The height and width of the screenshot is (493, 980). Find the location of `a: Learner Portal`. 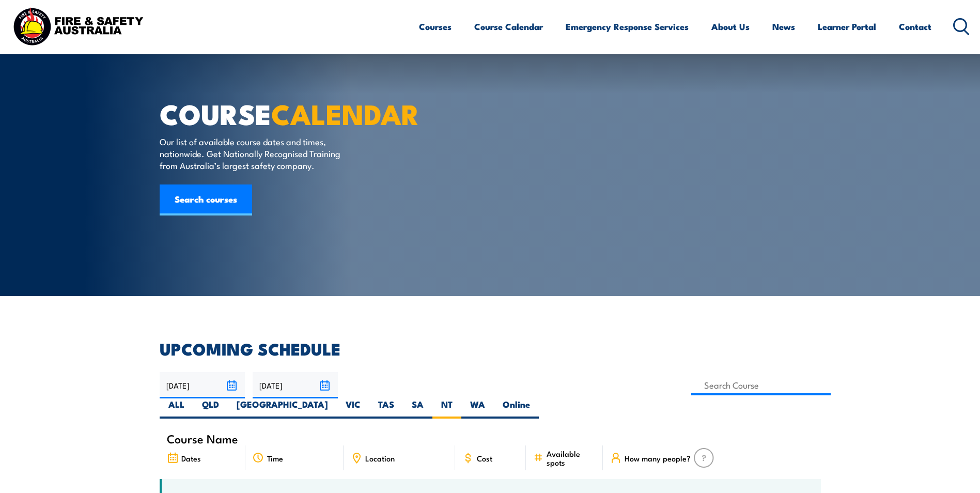

a: Learner Portal is located at coordinates (847, 26).